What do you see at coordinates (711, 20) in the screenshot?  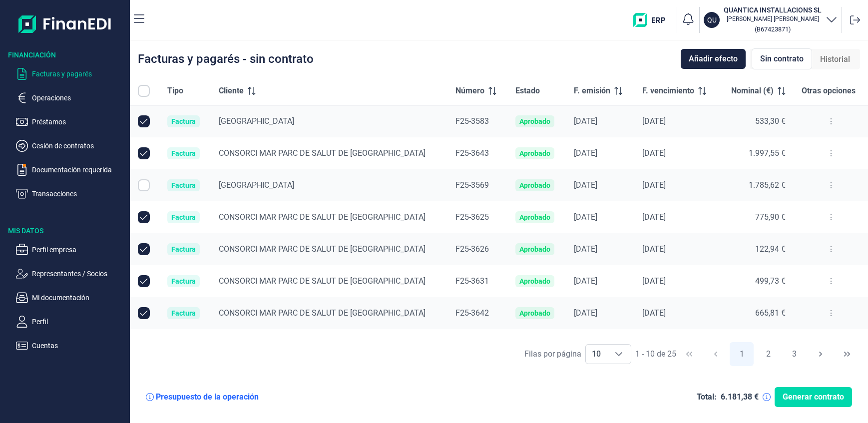 I see `p: QU` at bounding box center [711, 20].